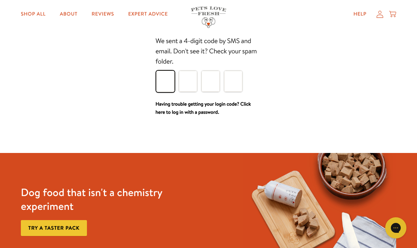 This screenshot has width=417, height=248. I want to click on a: Expert Advice, so click(148, 14).